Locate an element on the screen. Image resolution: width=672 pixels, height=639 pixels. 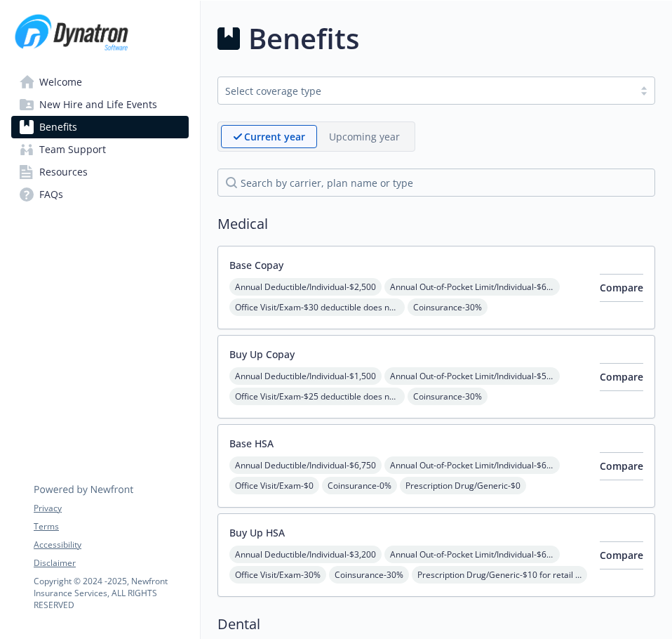
a: New Hire and Life Events is located at coordinates (100, 104).